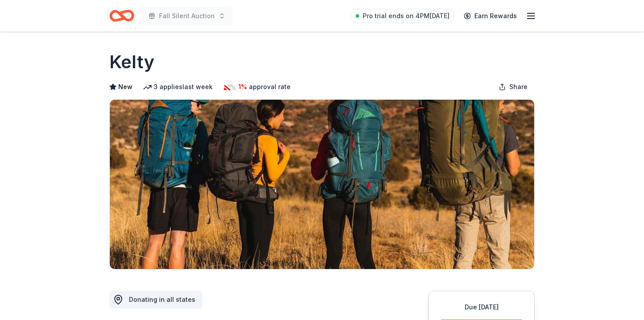 The image size is (644, 320). Describe the element at coordinates (270, 87) in the screenshot. I see `span: approval rate` at that location.